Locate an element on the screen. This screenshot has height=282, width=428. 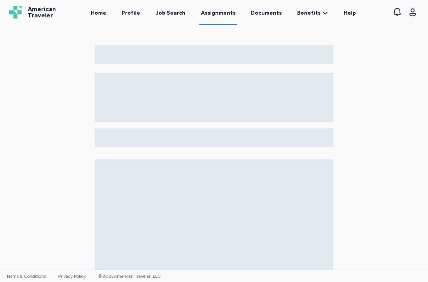
span: American Traveler is located at coordinates (42, 12).